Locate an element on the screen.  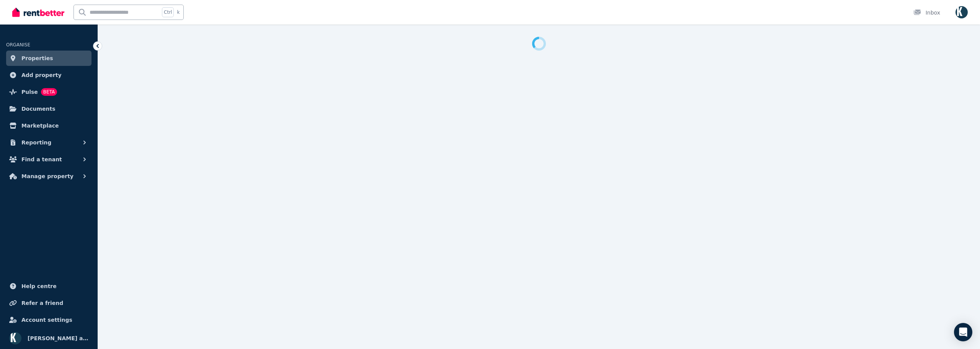
span: ORGANISE is located at coordinates (18, 44).